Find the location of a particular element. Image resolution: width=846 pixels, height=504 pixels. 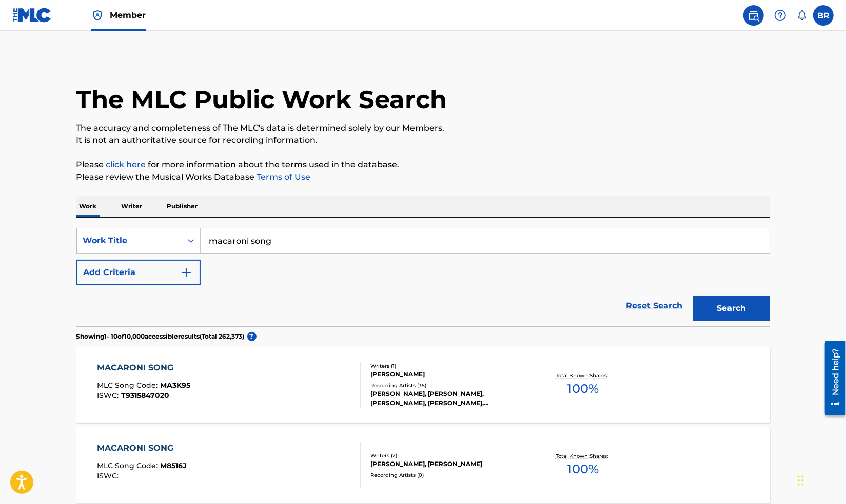

div: Help is located at coordinates (780, 15).